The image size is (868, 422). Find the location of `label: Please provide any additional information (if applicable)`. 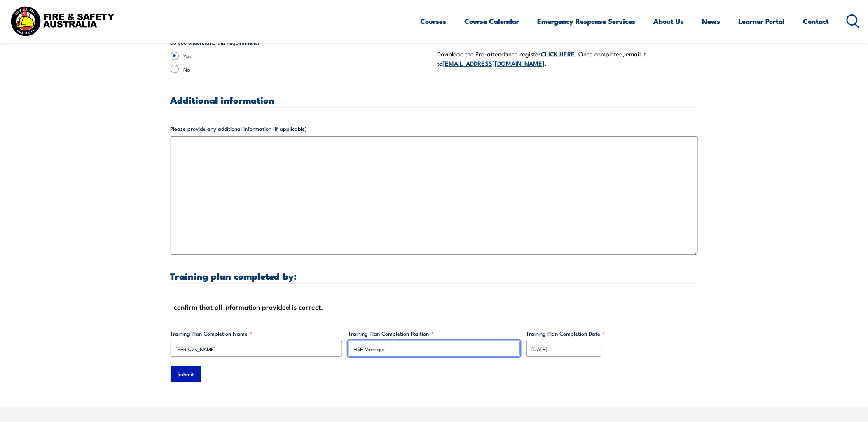

label: Please provide any additional information (if applicable) is located at coordinates (434, 129).